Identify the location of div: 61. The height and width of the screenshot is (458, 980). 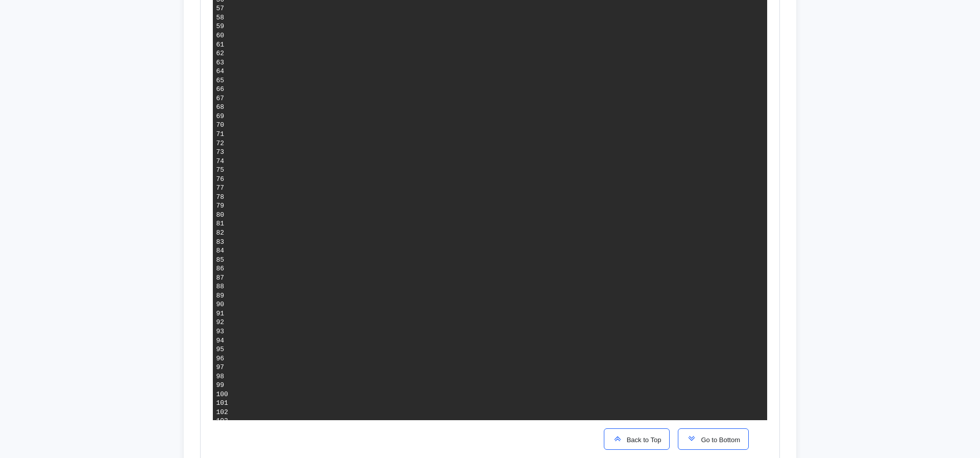
(222, 45).